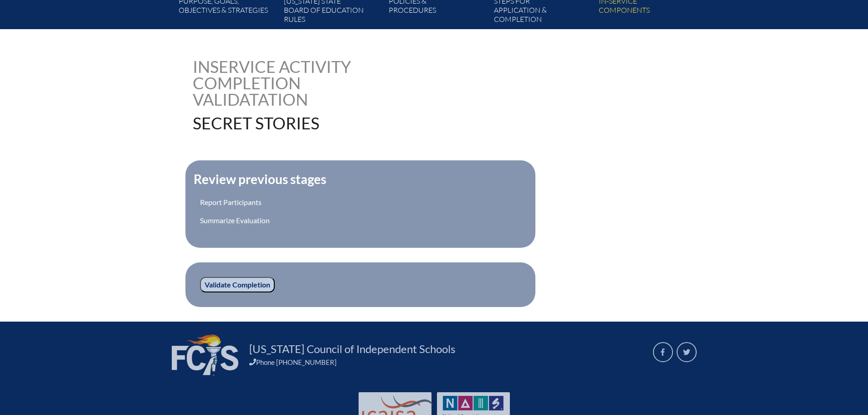 The height and width of the screenshot is (415, 868). What do you see at coordinates (260, 179) in the screenshot?
I see `legend: Review previous stages` at bounding box center [260, 179].